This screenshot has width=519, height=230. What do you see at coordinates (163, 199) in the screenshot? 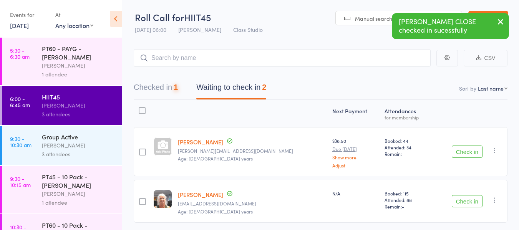
I see `img: image1741904441.png` at bounding box center [163, 199].